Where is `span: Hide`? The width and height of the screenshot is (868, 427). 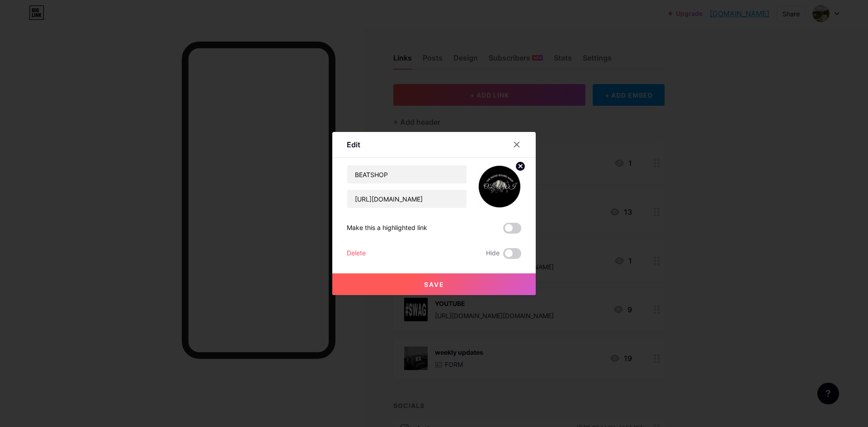
span: Hide is located at coordinates (493, 254).